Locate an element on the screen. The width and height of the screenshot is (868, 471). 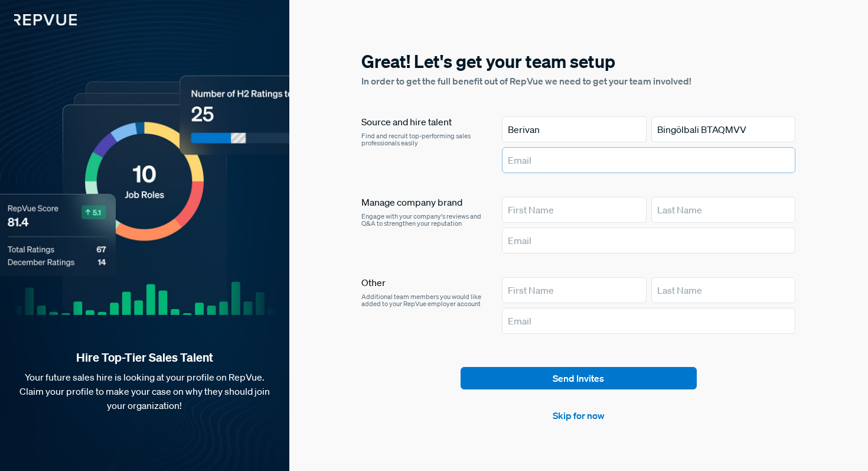
p: Find and recruit top-performing sales professionals easily is located at coordinates (422, 140).